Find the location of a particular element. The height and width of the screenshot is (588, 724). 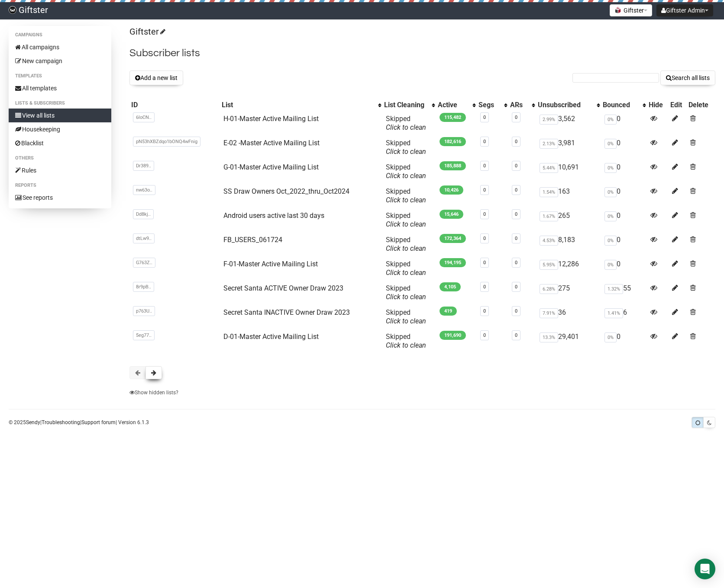

img: 1.png is located at coordinates (618, 10).